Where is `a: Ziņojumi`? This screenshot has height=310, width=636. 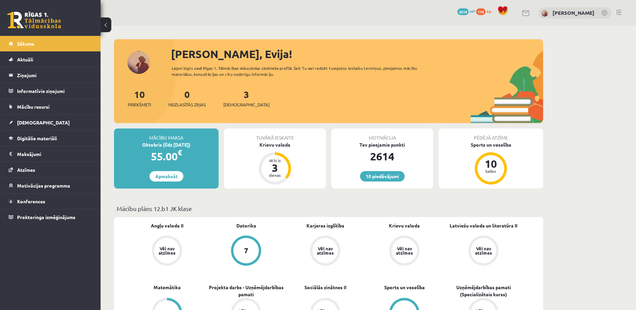 a: Ziņojumi is located at coordinates (50, 75).